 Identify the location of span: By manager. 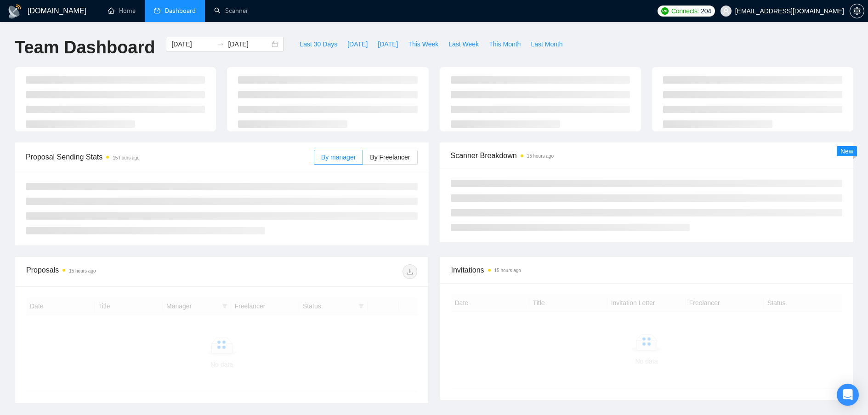
(338, 157).